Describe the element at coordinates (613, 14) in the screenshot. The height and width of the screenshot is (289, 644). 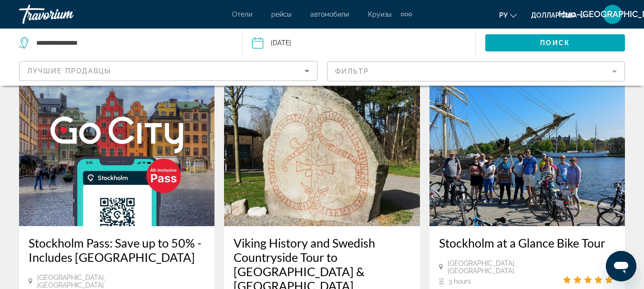
I see `button: Меню пользователя` at that location.